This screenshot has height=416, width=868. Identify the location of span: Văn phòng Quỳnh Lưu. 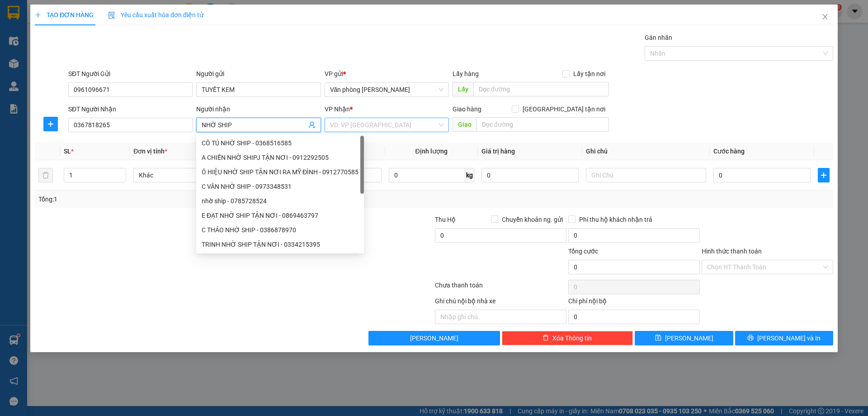
(387, 89).